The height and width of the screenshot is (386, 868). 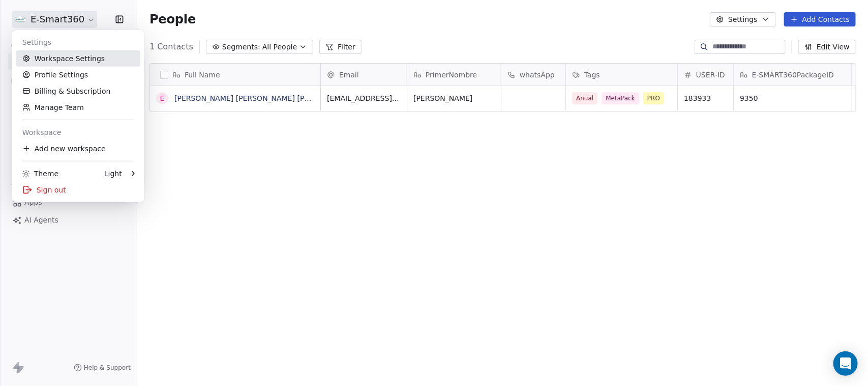 I want to click on div: Theme, so click(x=40, y=173).